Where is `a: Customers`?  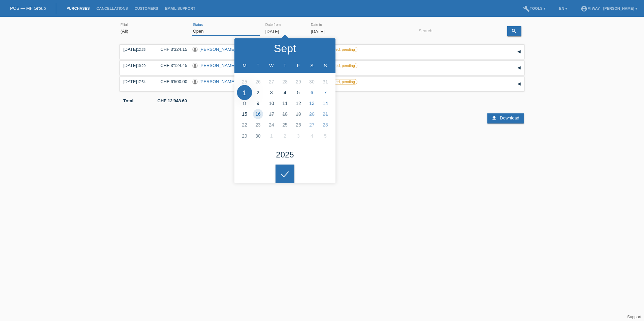 a: Customers is located at coordinates (146, 8).